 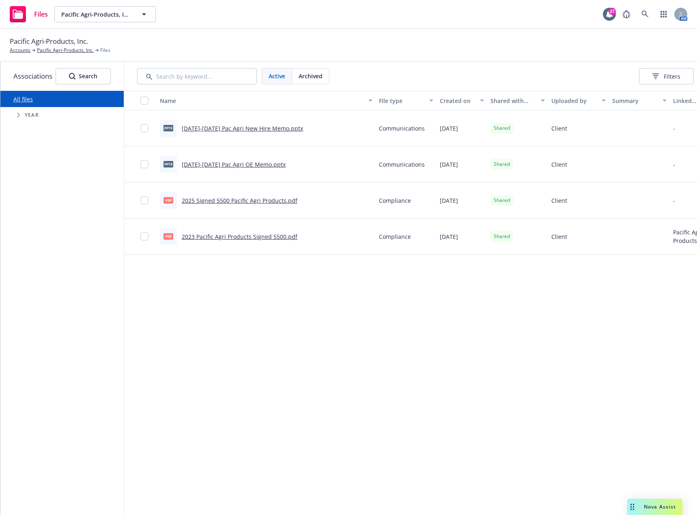 I want to click on div: Search, so click(x=83, y=76).